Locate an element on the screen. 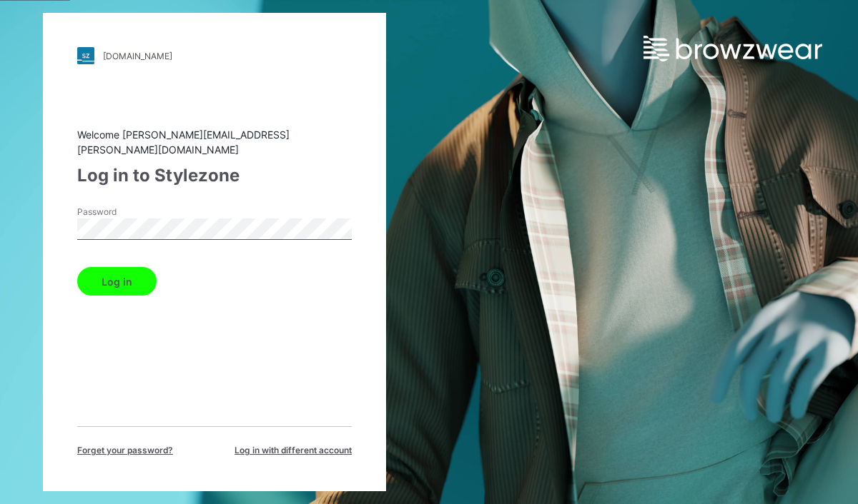 This screenshot has width=858, height=504. span: Log in with different account is located at coordinates (293, 451).